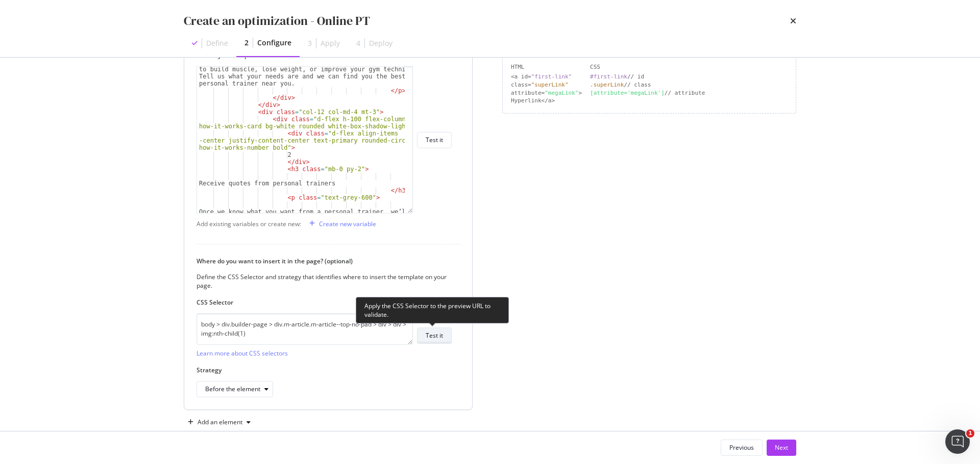 This screenshot has height=464, width=980. I want to click on a: Learn more about CSS selectors, so click(242, 354).